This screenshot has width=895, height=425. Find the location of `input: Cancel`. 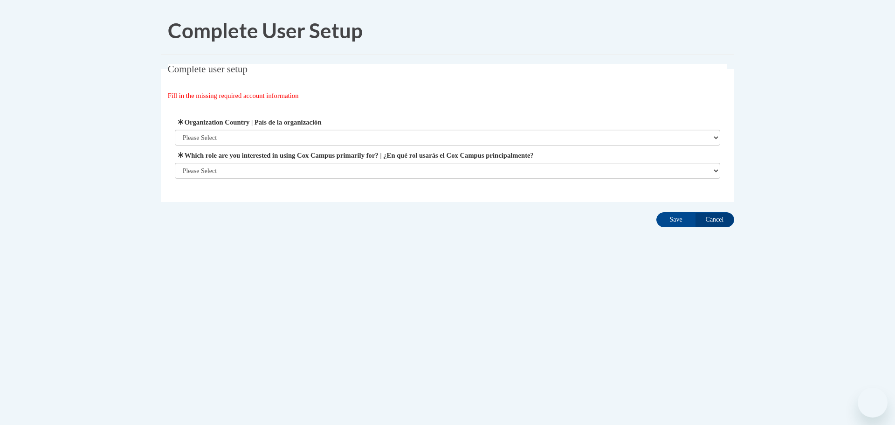

input: Cancel is located at coordinates (715, 220).